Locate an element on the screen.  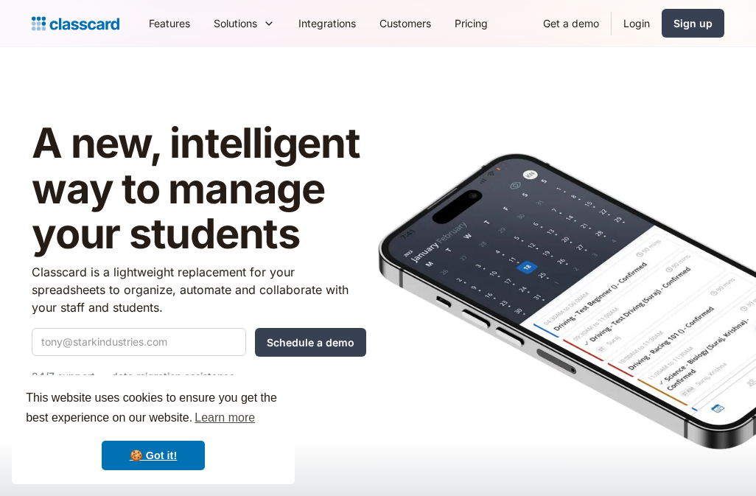
div: Sign up is located at coordinates (693, 23).